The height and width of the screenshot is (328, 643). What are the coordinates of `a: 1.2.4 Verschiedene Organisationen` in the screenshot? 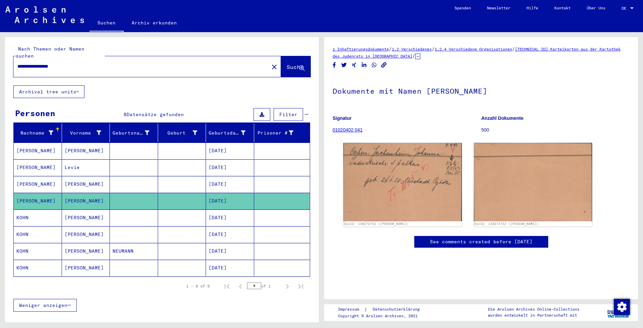 It's located at (473, 49).